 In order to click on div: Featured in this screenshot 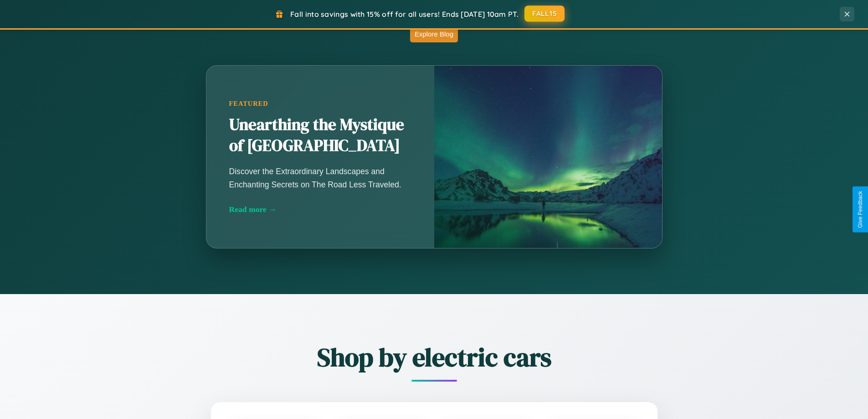, I will do `click(321, 104)`.